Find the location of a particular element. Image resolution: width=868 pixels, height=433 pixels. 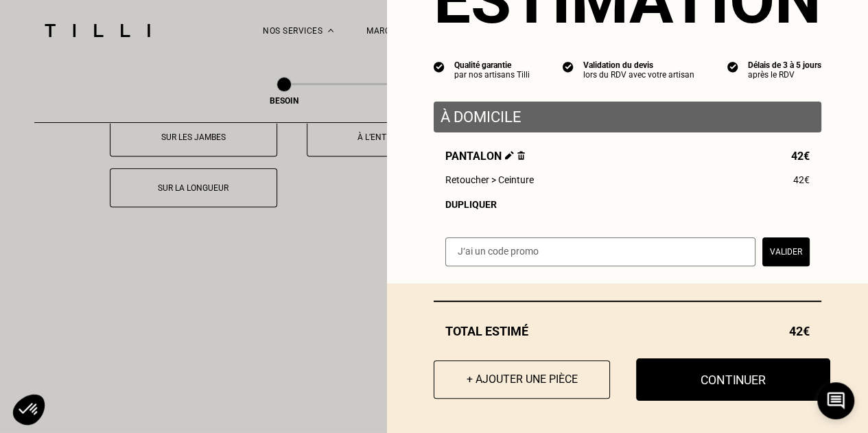

span: Pantalon is located at coordinates (485, 156).